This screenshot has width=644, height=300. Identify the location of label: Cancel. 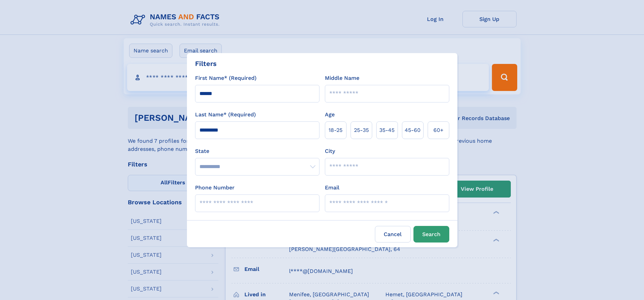
(393, 234).